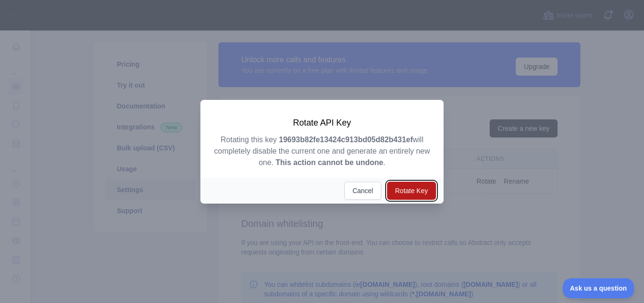  Describe the element at coordinates (329, 162) in the screenshot. I see `strong: This action cannot be undone` at that location.